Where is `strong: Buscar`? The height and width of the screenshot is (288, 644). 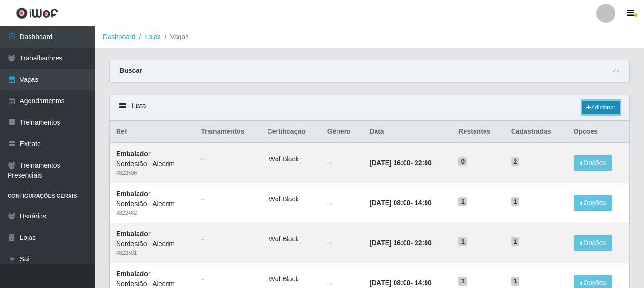
strong: Buscar is located at coordinates (130, 70).